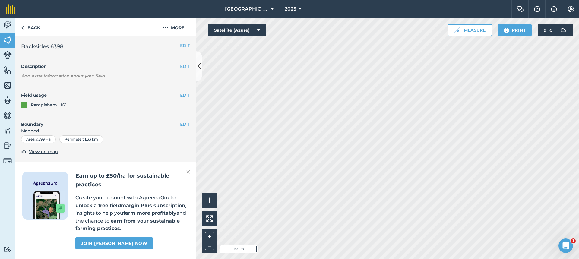  Describe the element at coordinates (470, 30) in the screenshot. I see `button: Measure` at that location.